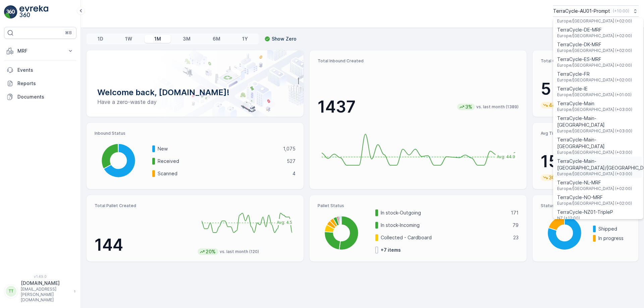 The height and width of the screenshot is (308, 644). Describe the element at coordinates (40, 51) in the screenshot. I see `p: MRF` at that location.